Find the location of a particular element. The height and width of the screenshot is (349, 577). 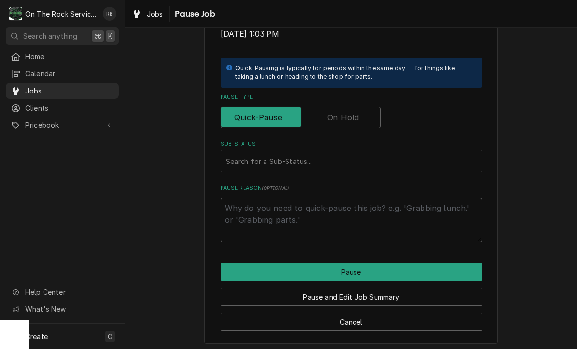

span: Pause Job is located at coordinates (193, 14).